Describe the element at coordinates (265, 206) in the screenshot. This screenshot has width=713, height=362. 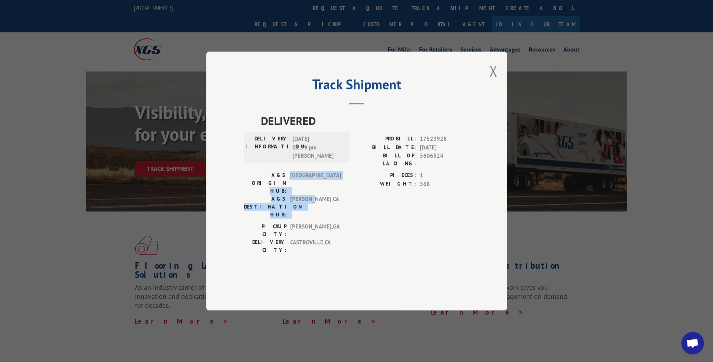
I see `label: XGS DESTINATION HUB:` at that location.